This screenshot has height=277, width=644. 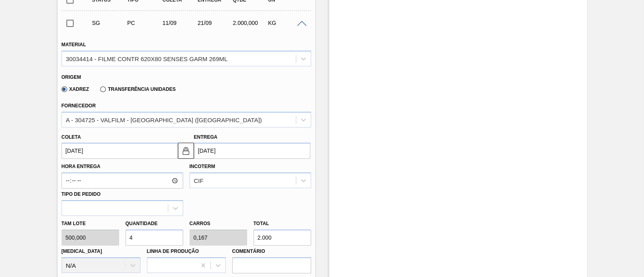 What do you see at coordinates (71, 137) in the screenshot?
I see `label: Coleta` at bounding box center [71, 137].